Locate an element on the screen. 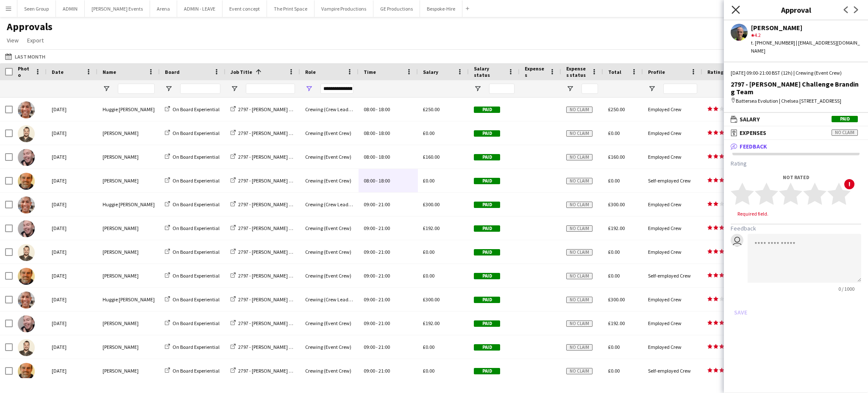 Image resolution: width=868 pixels, height=393 pixels. span: Expenses is located at coordinates (753, 133).